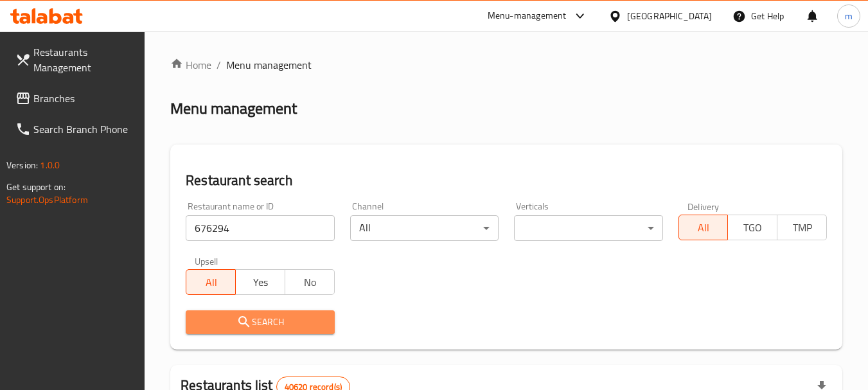 This screenshot has width=868, height=390. What do you see at coordinates (752, 228) in the screenshot?
I see `span: TGO` at bounding box center [752, 228].